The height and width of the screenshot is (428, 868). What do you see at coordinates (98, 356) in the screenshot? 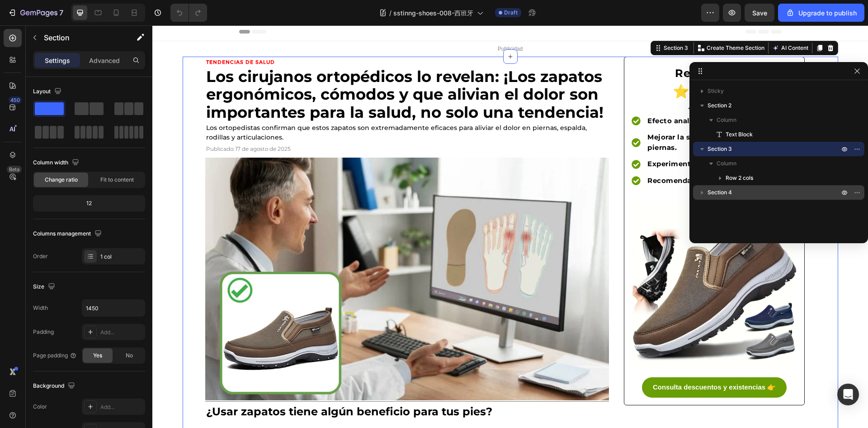
I see `span: Yes` at bounding box center [98, 356].